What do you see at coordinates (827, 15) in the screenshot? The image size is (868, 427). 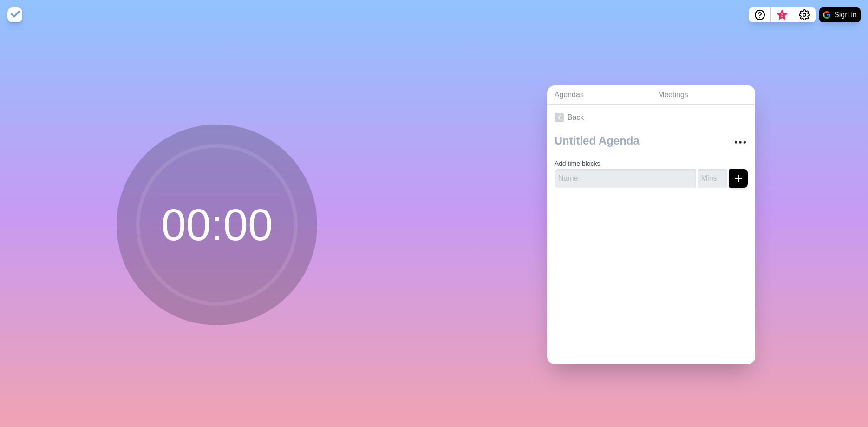 I see `img: google logo` at bounding box center [827, 15].